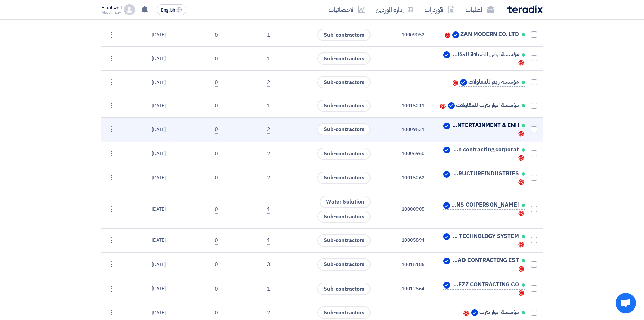 This screenshot has height=320, width=644. What do you see at coordinates (403, 154) in the screenshot?
I see `td: 10006960` at bounding box center [403, 154].